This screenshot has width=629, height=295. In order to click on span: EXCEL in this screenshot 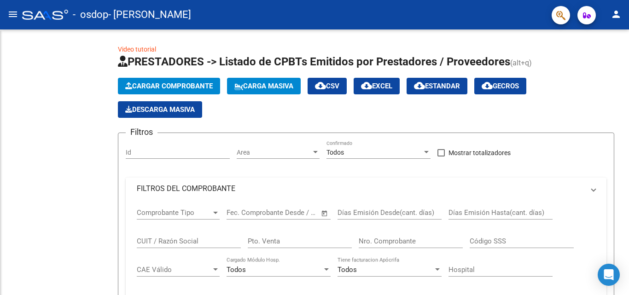, I will do `click(377, 86)`.